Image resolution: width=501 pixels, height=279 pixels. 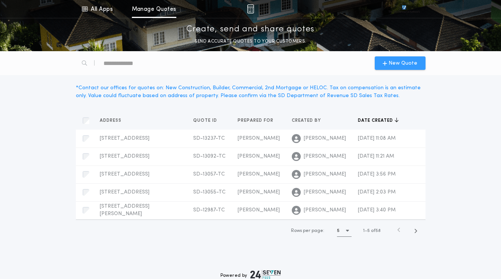 What do you see at coordinates (209, 192) in the screenshot?
I see `span: SD-13055-TC` at bounding box center [209, 192].